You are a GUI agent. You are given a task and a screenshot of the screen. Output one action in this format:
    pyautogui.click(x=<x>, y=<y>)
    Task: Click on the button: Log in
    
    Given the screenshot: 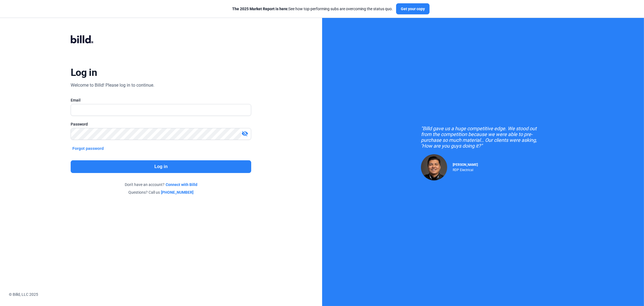 What is the action you would take?
    pyautogui.click(x=161, y=167)
    